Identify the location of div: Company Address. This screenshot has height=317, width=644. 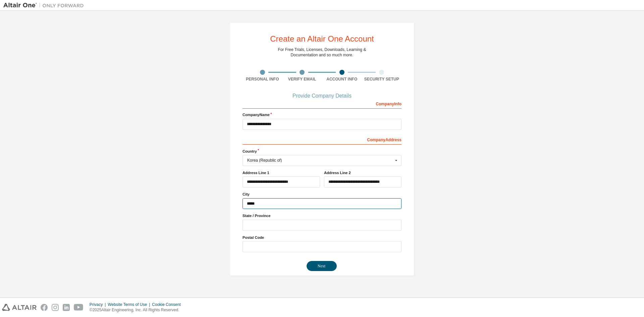
(322, 139).